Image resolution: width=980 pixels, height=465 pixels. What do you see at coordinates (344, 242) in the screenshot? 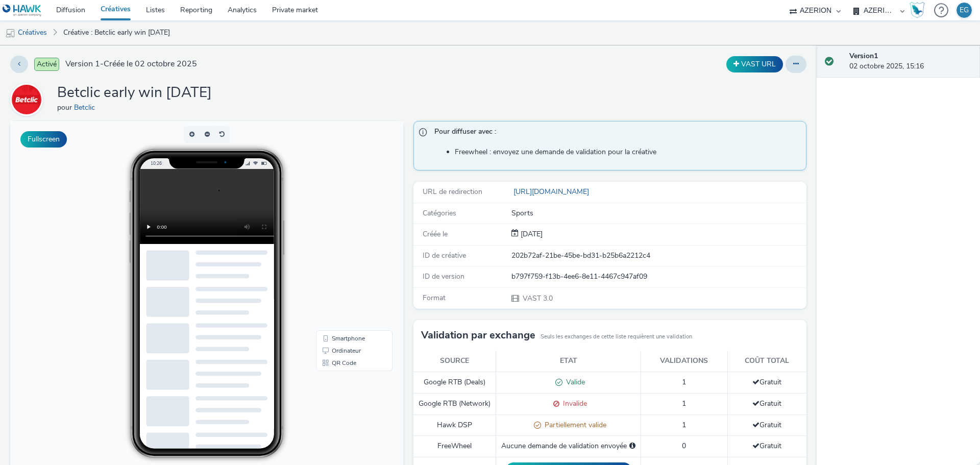
I see `li: QR Code` at bounding box center [344, 242].